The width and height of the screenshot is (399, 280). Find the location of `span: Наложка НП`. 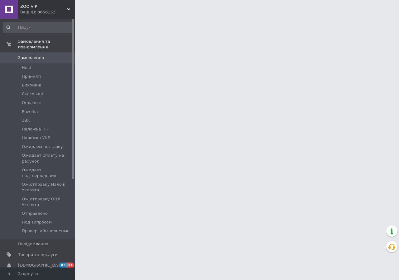

span: Наложка НП is located at coordinates (35, 129).